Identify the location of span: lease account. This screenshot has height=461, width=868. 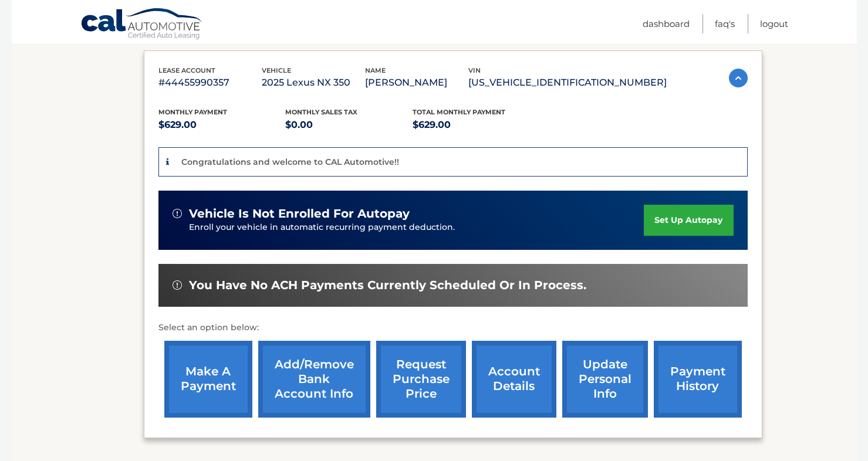
(187, 70).